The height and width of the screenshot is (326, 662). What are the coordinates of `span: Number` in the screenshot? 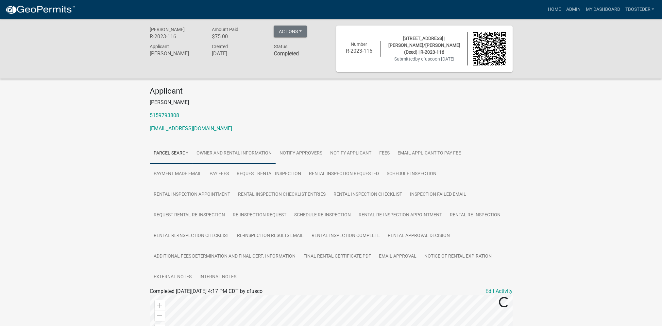 It's located at (359, 44).